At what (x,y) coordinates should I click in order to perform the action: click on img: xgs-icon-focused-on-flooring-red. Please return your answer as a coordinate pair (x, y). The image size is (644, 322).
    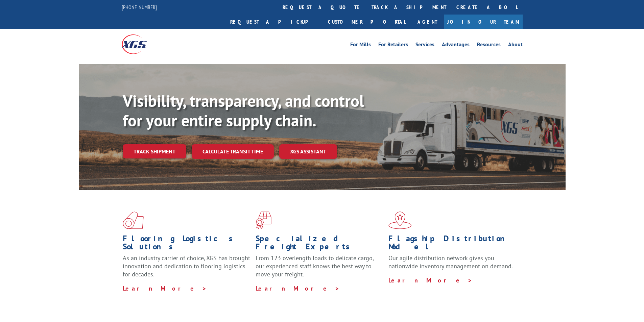
    Looking at the image, I should click on (264, 220).